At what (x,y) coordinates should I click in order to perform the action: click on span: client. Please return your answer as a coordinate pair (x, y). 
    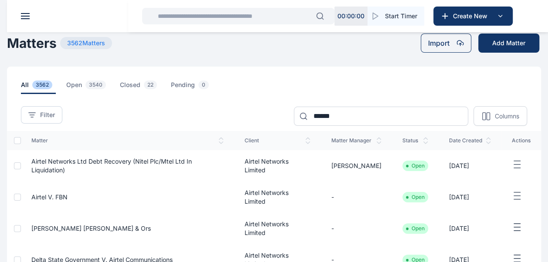
    Looking at the image, I should click on (277, 141).